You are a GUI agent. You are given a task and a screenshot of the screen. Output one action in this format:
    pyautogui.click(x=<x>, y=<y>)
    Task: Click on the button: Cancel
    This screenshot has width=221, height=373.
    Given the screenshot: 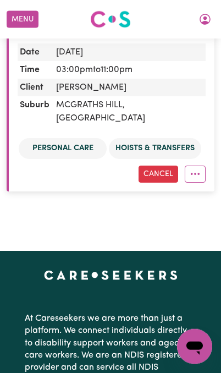 What is the action you would take?
    pyautogui.click(x=159, y=174)
    